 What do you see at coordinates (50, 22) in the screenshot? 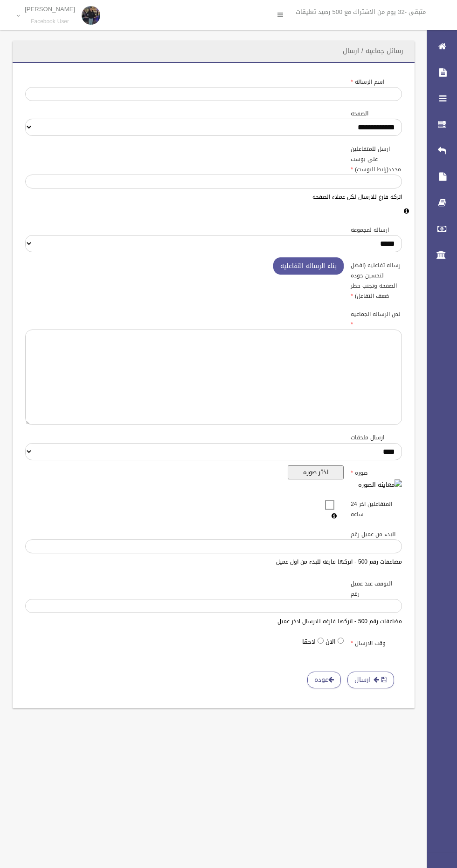
I see `small: Facebook User` at bounding box center [50, 22].